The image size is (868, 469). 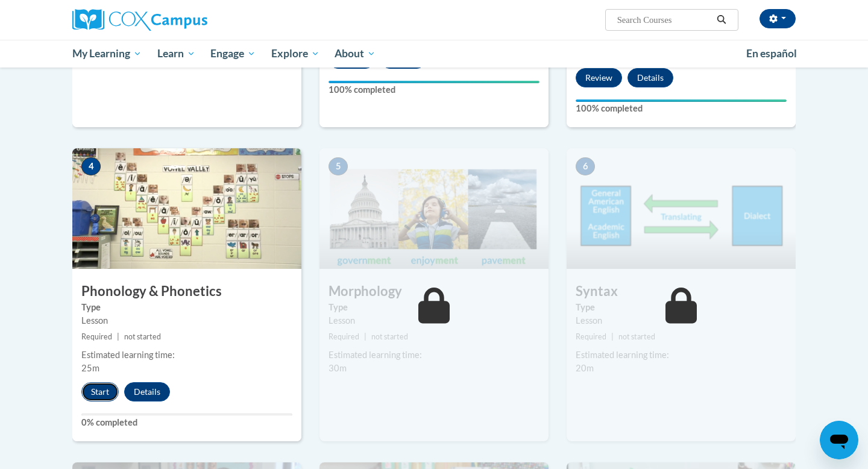 What do you see at coordinates (176, 53) in the screenshot?
I see `a: Learn` at bounding box center [176, 53].